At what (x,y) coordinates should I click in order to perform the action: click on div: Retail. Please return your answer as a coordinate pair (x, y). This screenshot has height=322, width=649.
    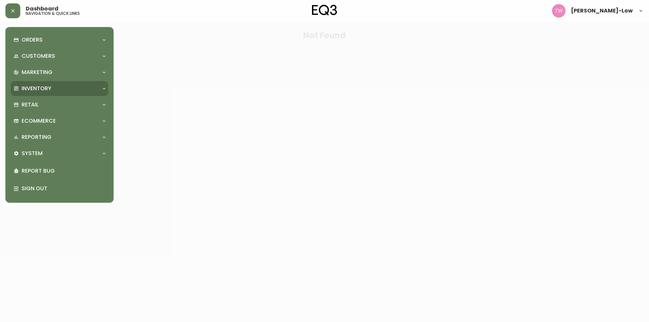
    Looking at the image, I should click on (59, 105).